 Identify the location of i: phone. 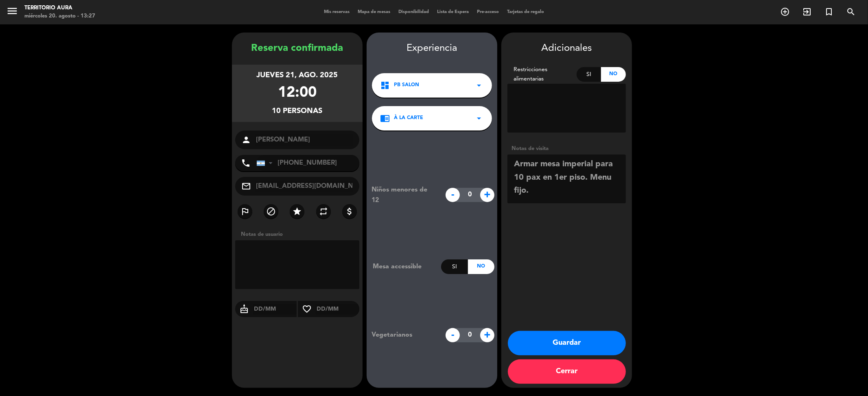
(246, 163).